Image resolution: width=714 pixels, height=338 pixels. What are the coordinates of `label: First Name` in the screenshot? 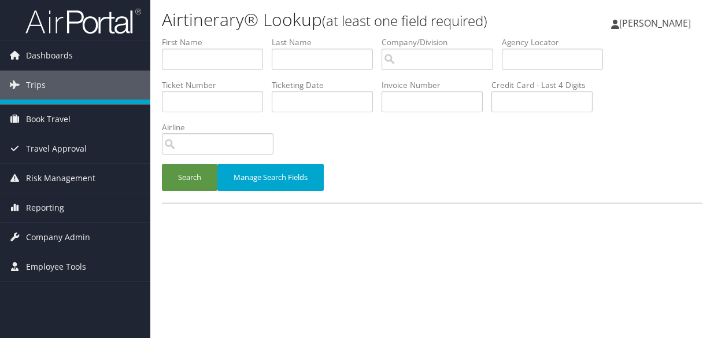 It's located at (217, 42).